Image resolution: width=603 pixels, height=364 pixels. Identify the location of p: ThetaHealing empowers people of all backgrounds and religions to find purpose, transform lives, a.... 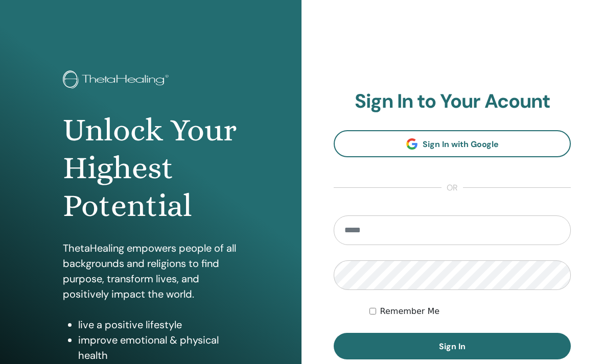
(150, 271).